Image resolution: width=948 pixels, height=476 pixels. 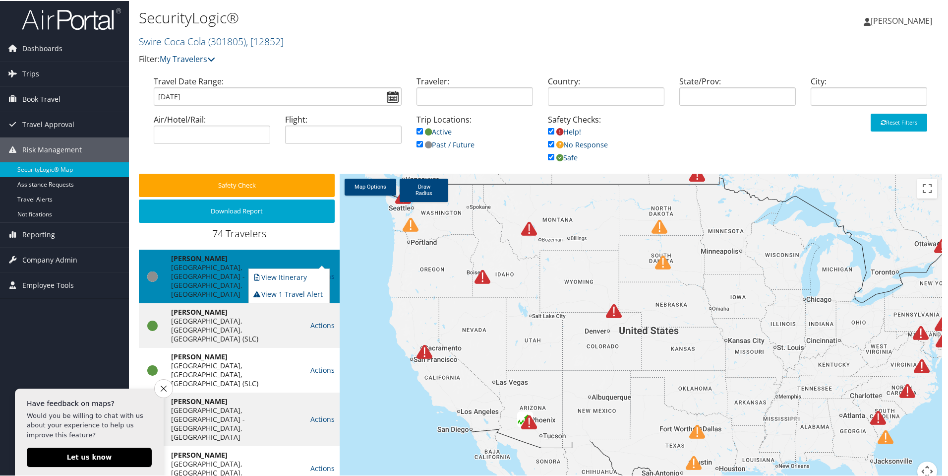 What do you see at coordinates (288, 293) in the screenshot?
I see `a: View Travel Alerts` at bounding box center [288, 293].